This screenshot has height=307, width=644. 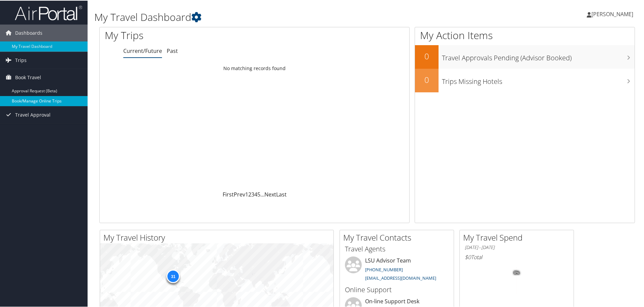 What do you see at coordinates (258, 194) in the screenshot?
I see `a: 5` at bounding box center [258, 194].